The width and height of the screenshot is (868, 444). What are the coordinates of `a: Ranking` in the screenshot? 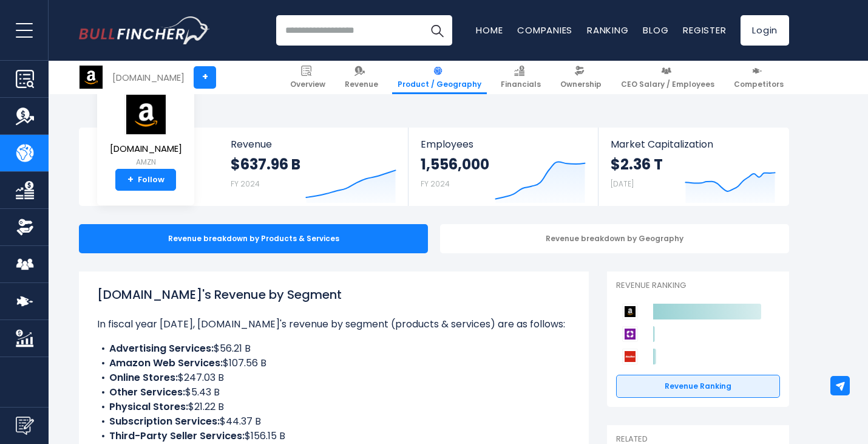 It's located at (607, 30).